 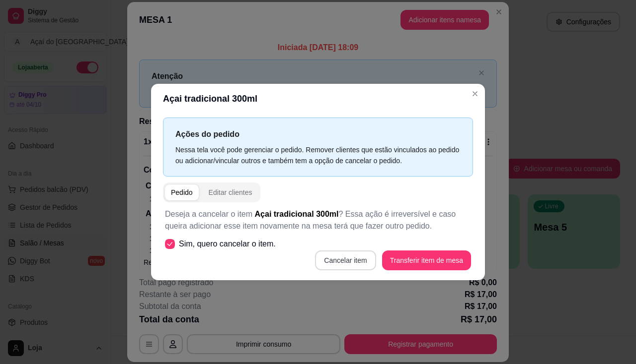 I want to click on div: Pedido, so click(x=182, y=193).